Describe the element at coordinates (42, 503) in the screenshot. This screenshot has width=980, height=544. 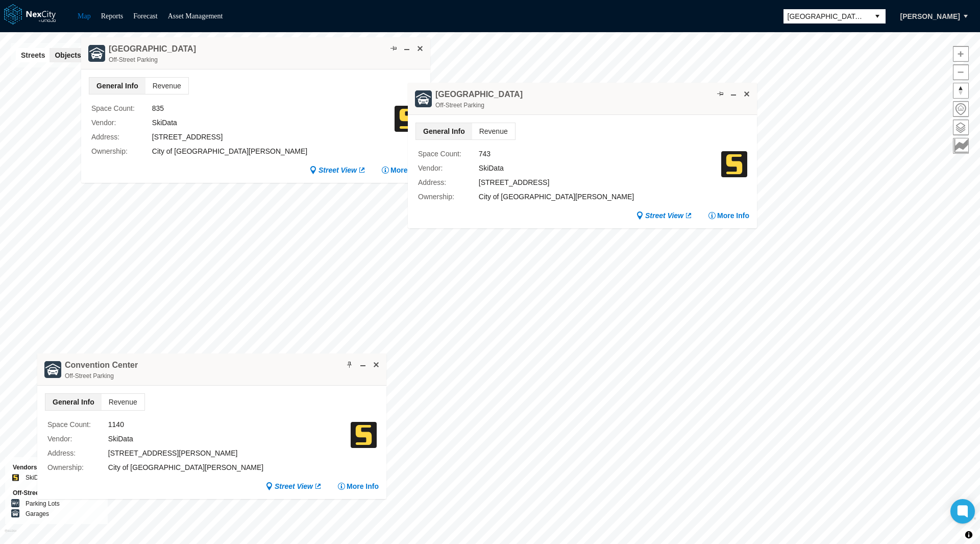
I see `label: Parking Lots` at that location.